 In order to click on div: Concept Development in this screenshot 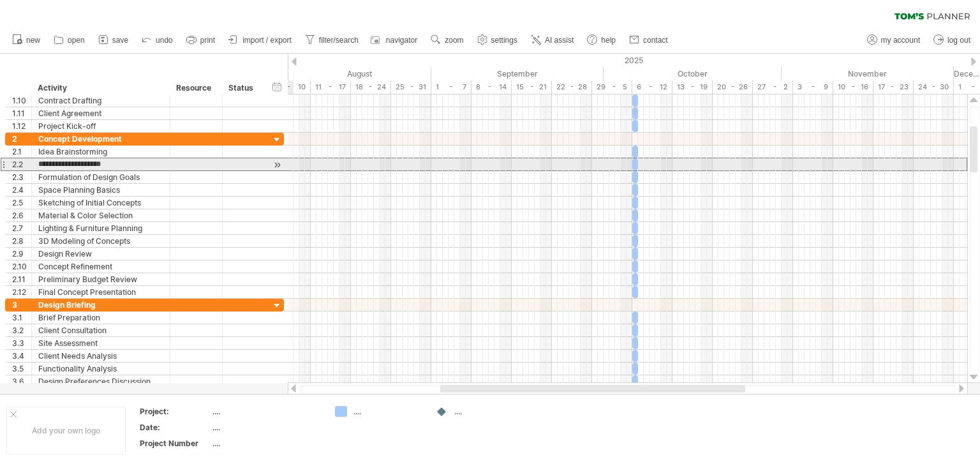, I will do `click(101, 138)`.